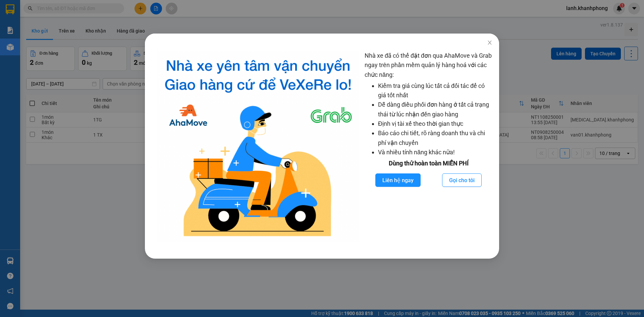 This screenshot has width=644, height=317. I want to click on div: Nhà xe đã có thể đặt đơn qua AhaMove và Grab ngay trên phần mềm quản lý hàng hoá với các chức năng:, so click(429, 147).